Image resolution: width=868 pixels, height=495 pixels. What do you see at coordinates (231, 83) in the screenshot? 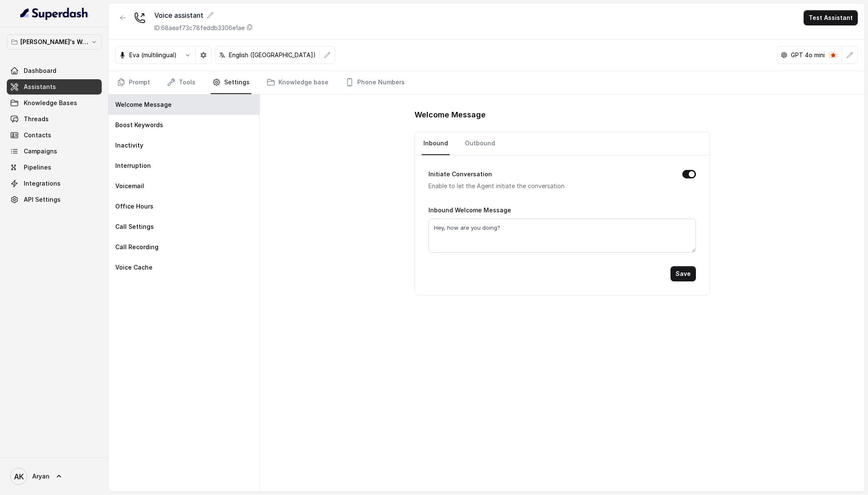
I see `a: Settings` at bounding box center [231, 83].